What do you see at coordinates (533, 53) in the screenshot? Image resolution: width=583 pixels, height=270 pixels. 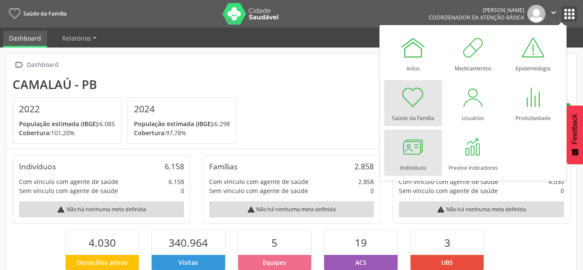 I see `a: Epidemiologia` at bounding box center [533, 53].